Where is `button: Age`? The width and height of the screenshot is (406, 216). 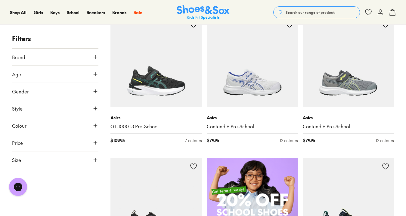 button: Age is located at coordinates (55, 74).